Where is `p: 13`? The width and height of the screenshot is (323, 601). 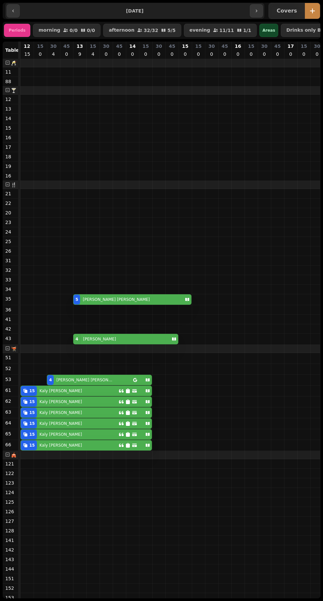 p: 13 is located at coordinates (80, 46).